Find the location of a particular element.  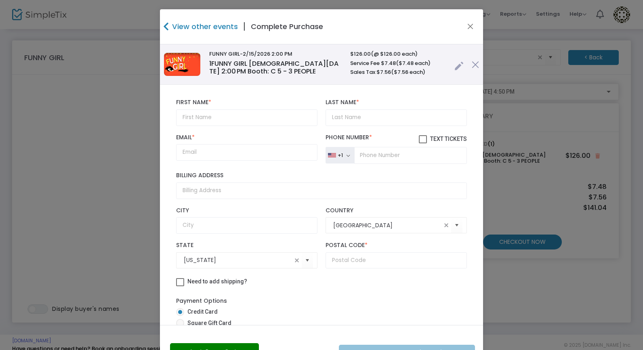

input: Postal Code is located at coordinates (396, 261).